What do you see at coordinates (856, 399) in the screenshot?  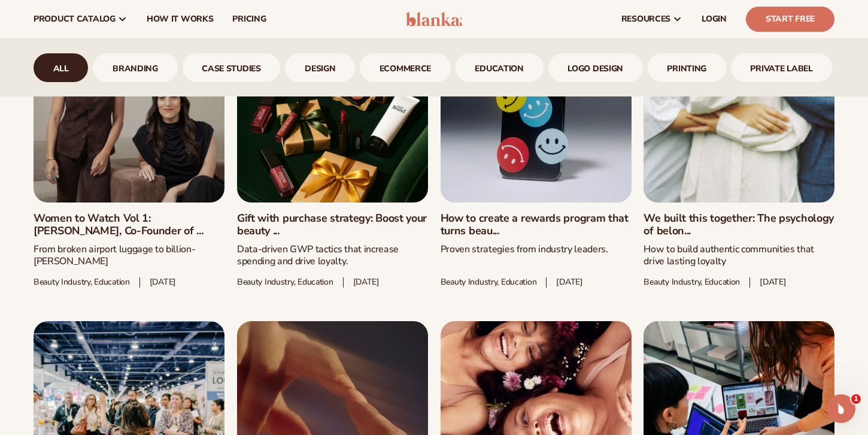 I see `span: 1` at bounding box center [856, 399].